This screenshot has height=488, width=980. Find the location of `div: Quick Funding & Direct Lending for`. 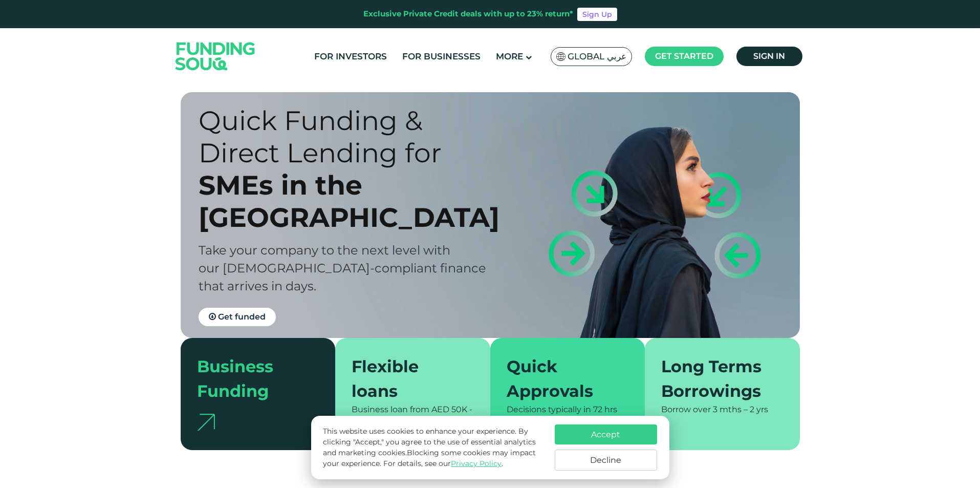

div: Quick Funding & Direct Lending for is located at coordinates (354, 137).